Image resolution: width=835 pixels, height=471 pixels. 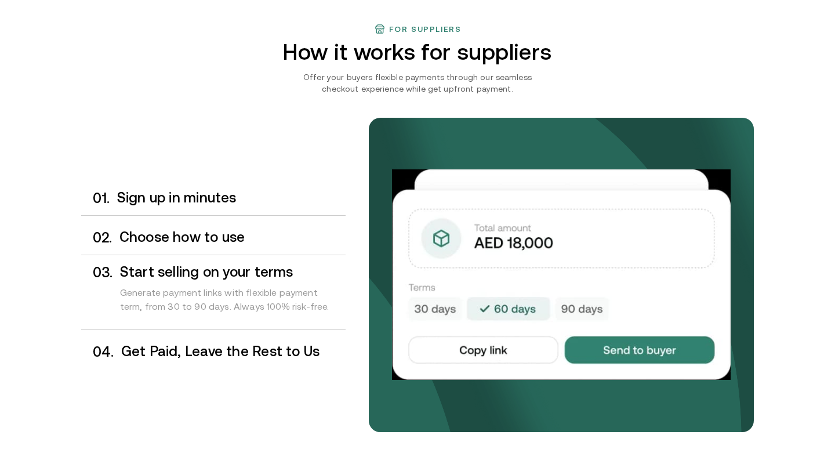 I want to click on h3: Start selling on your terms, so click(x=232, y=272).